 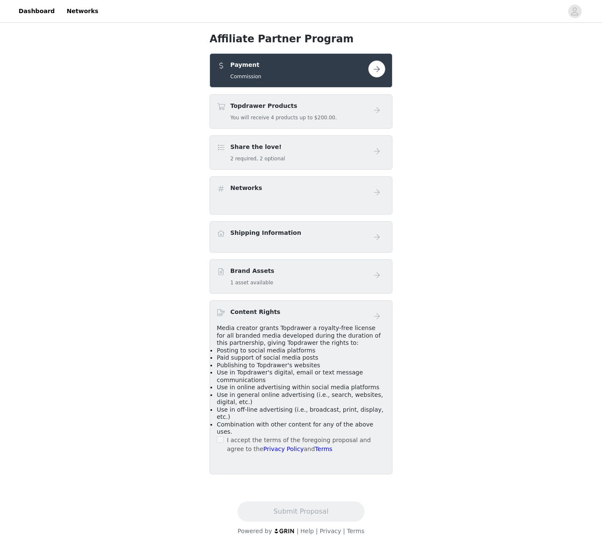 I want to click on span: Posting to social media platforms, so click(x=266, y=351).